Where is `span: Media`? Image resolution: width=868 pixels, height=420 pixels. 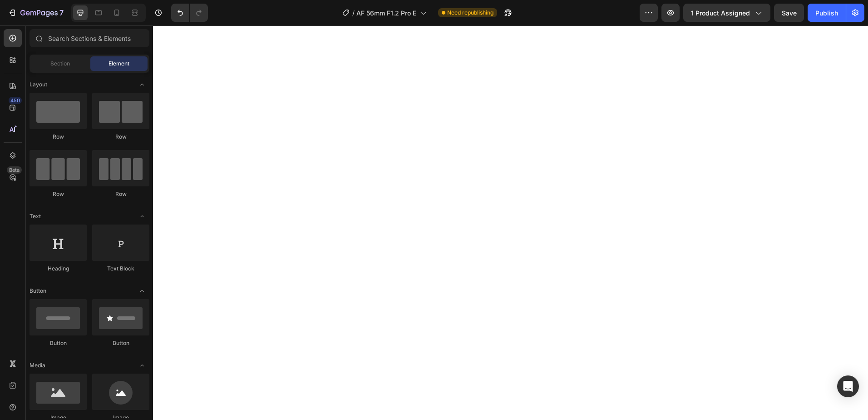
span: Media is located at coordinates (37, 365).